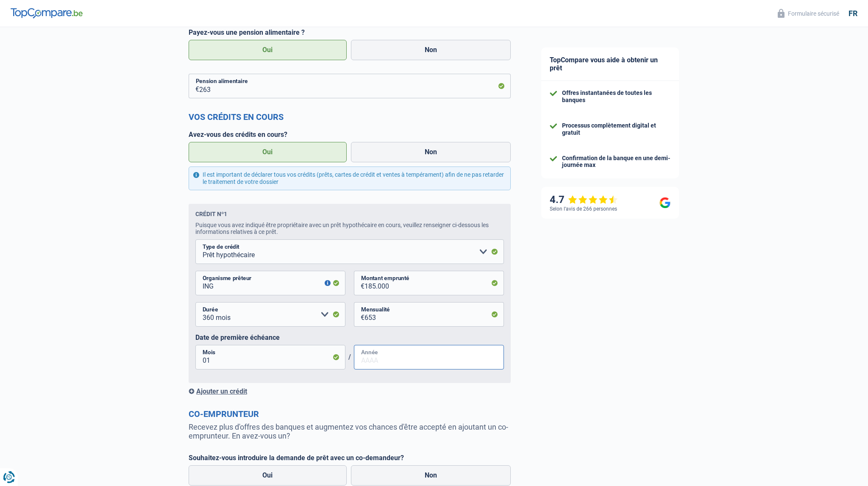 The height and width of the screenshot is (486, 868). I want to click on div: Confirmation de la banque en une demi-journée max, so click(617, 162).